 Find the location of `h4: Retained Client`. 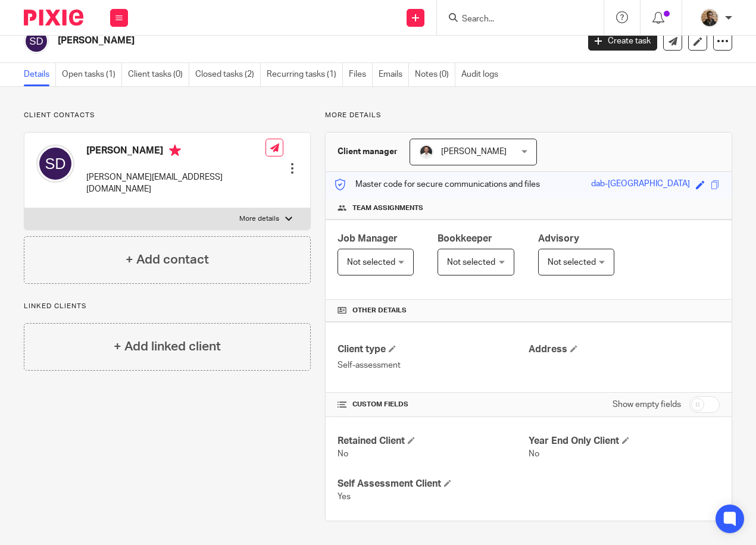

h4: Retained Client is located at coordinates (433, 441).